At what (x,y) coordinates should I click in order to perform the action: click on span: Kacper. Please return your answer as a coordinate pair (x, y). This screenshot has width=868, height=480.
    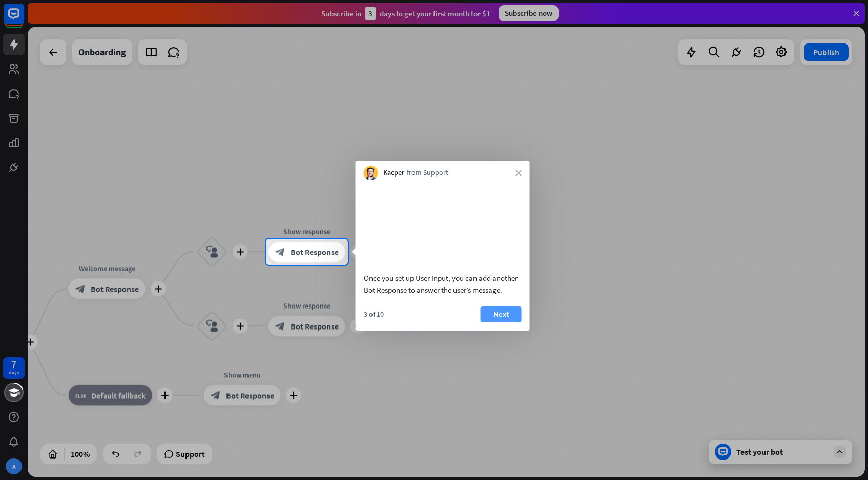
    Looking at the image, I should click on (393, 173).